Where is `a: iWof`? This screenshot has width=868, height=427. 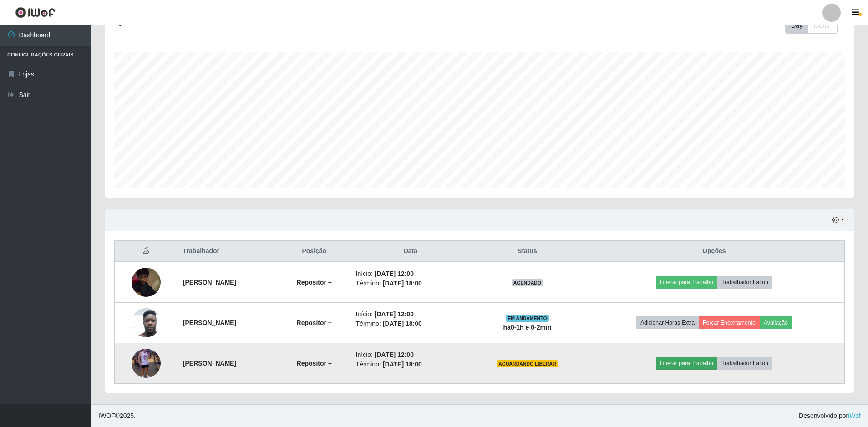
a: iWof is located at coordinates (855, 415).